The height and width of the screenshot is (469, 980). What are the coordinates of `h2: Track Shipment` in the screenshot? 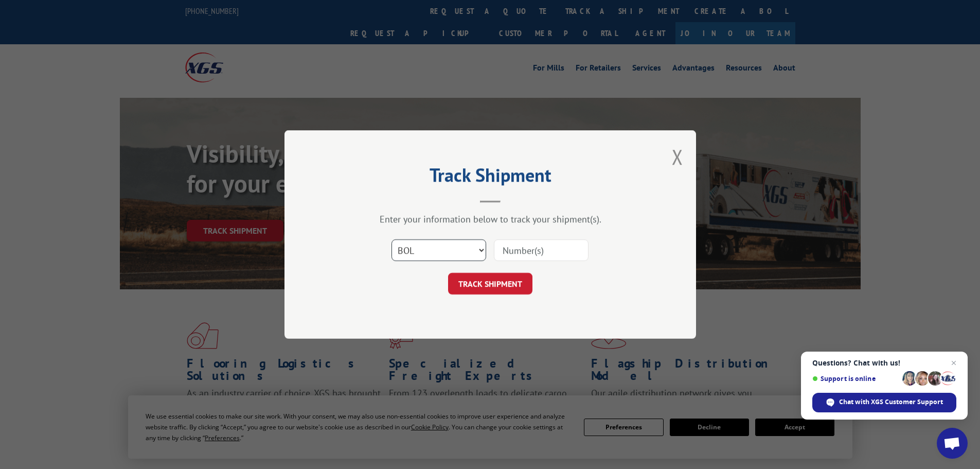 It's located at (490, 177).